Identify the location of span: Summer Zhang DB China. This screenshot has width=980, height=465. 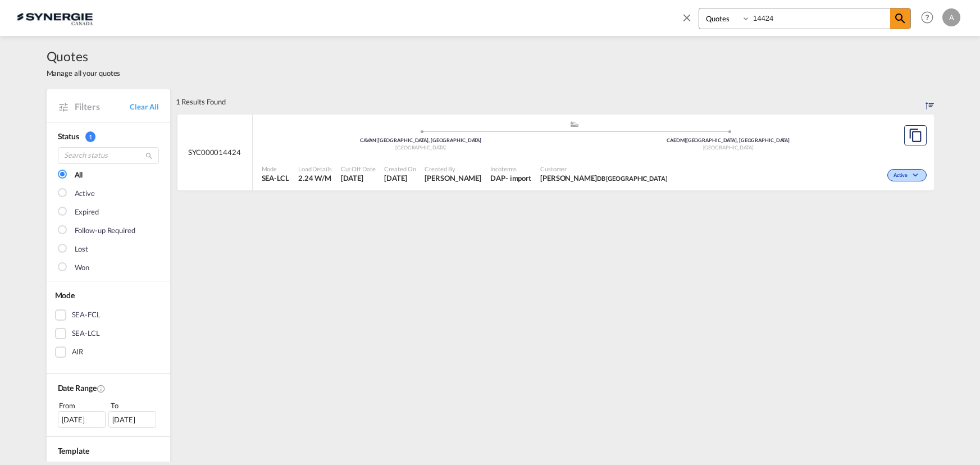
(604, 178).